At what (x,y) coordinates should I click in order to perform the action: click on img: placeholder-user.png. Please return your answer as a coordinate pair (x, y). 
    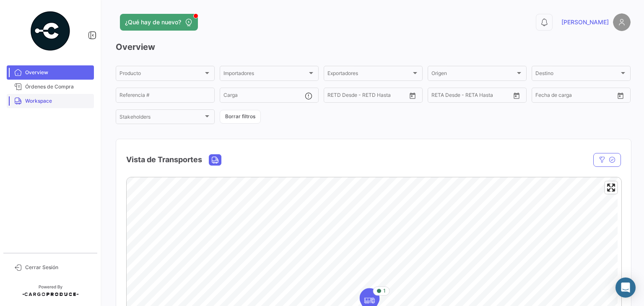
    Looking at the image, I should click on (622, 22).